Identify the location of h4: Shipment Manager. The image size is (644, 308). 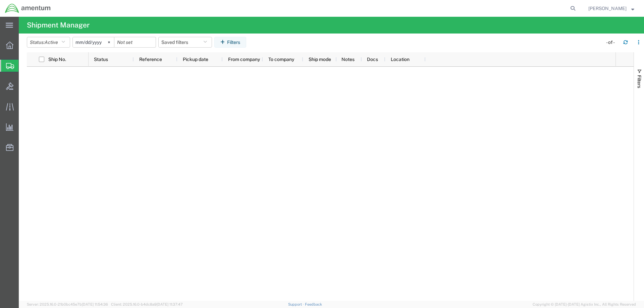
(58, 25).